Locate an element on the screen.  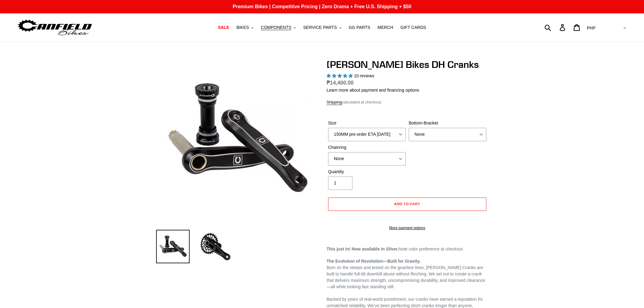
p: Note color preference at checkout. is located at coordinates (407, 249).